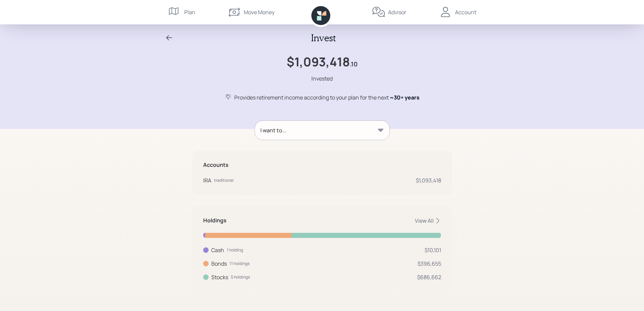 This screenshot has height=311, width=644. I want to click on h2: Invest, so click(323, 38).